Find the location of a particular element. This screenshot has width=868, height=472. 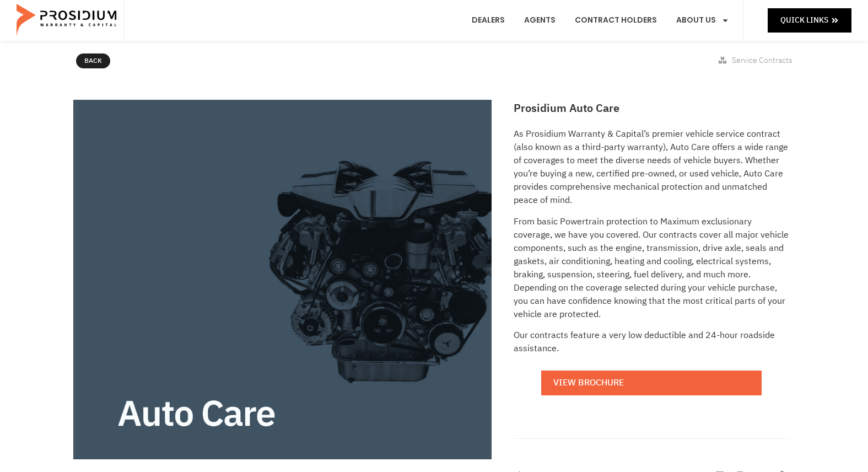

a: View Brochure is located at coordinates (652, 383).